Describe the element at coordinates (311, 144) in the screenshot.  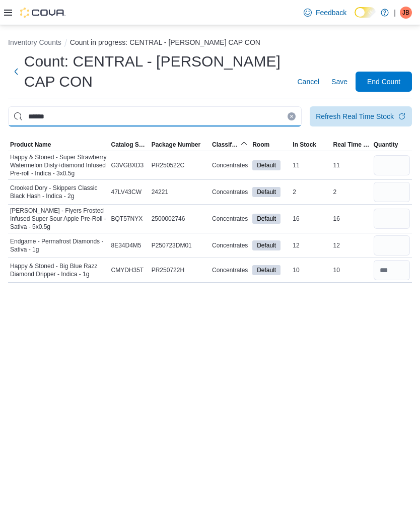
I see `button: In Stock` at that location.